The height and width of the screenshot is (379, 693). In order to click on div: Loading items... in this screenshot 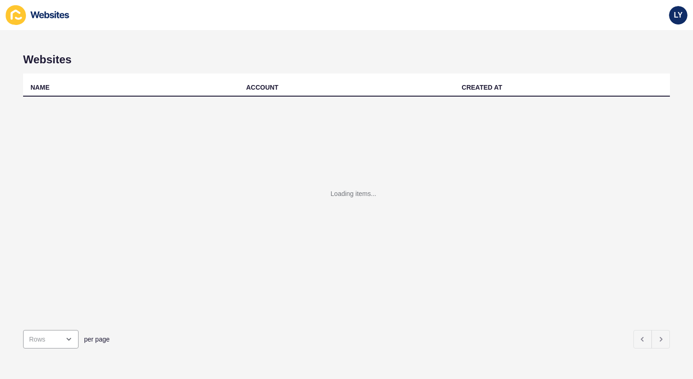, I will do `click(353, 194)`.